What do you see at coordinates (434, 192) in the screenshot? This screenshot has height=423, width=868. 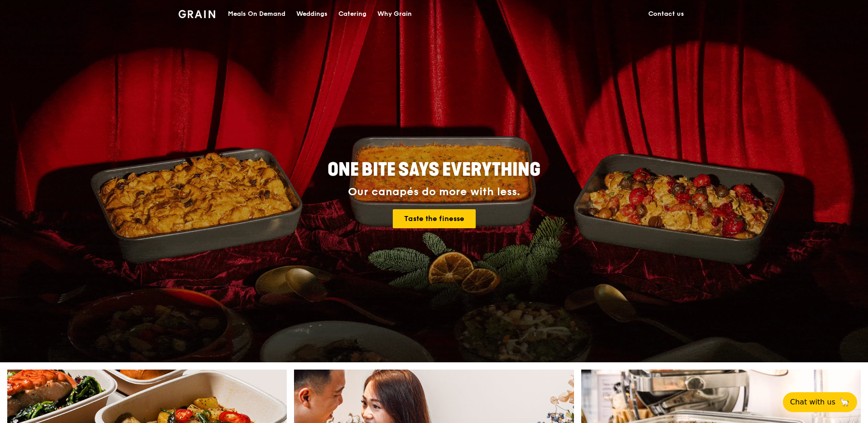 I see `div: Our canapés do more with less.` at bounding box center [434, 192].